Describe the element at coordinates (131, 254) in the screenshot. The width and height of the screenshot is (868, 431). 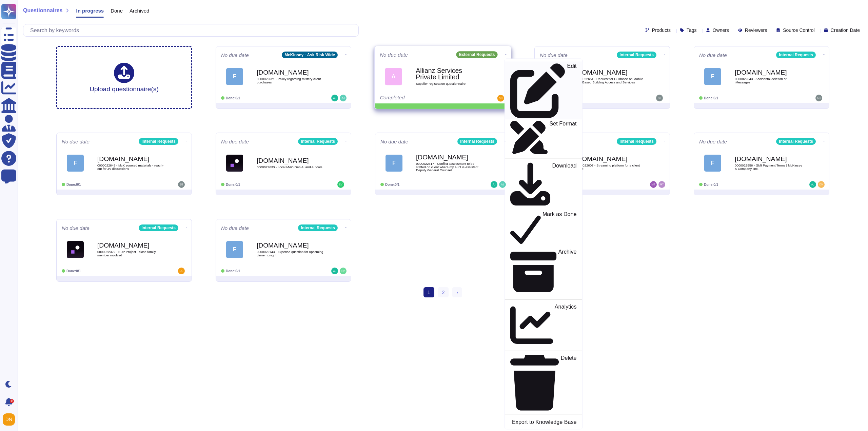
I see `span: 0000022372 - EDP Project - close family member involved` at that location.